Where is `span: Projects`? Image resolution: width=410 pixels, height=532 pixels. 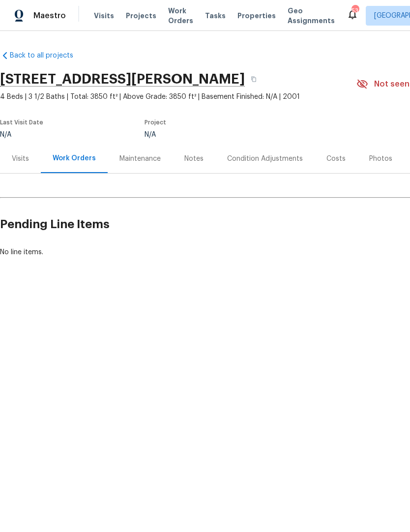 span: Projects is located at coordinates (141, 16).